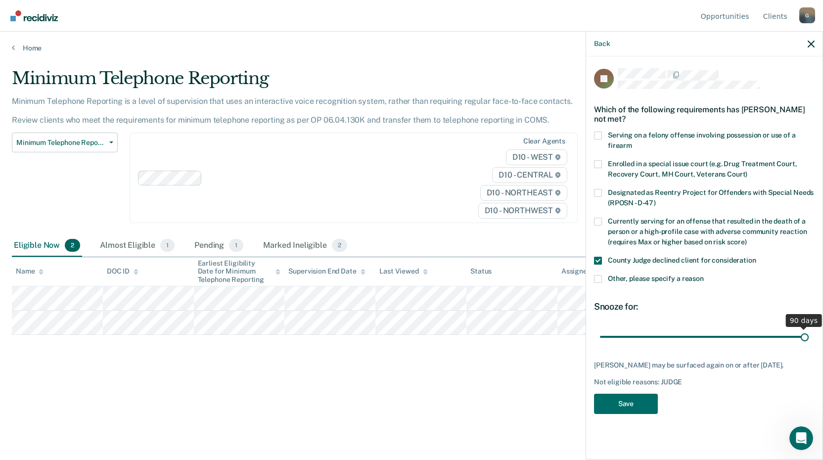  Describe the element at coordinates (30, 271) in the screenshot. I see `div: Name` at that location.